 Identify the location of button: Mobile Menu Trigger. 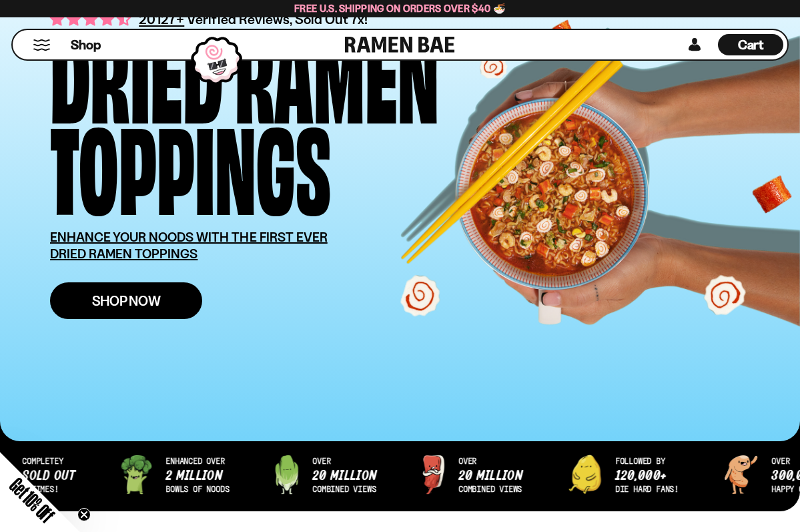
(41, 45).